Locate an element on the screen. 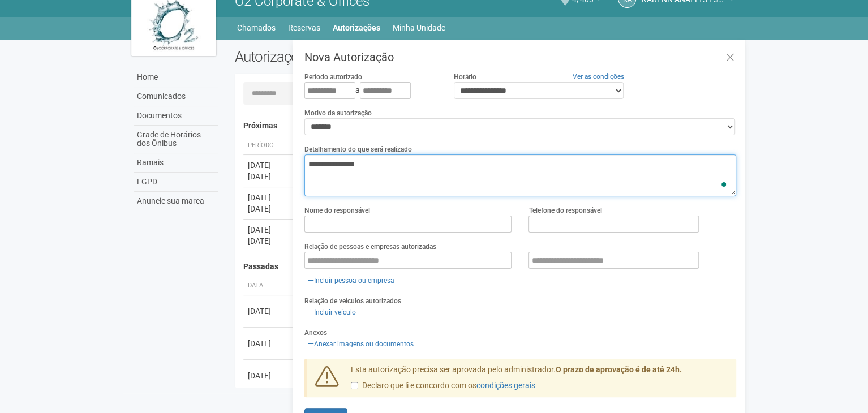  a: Ramais is located at coordinates (176, 163).